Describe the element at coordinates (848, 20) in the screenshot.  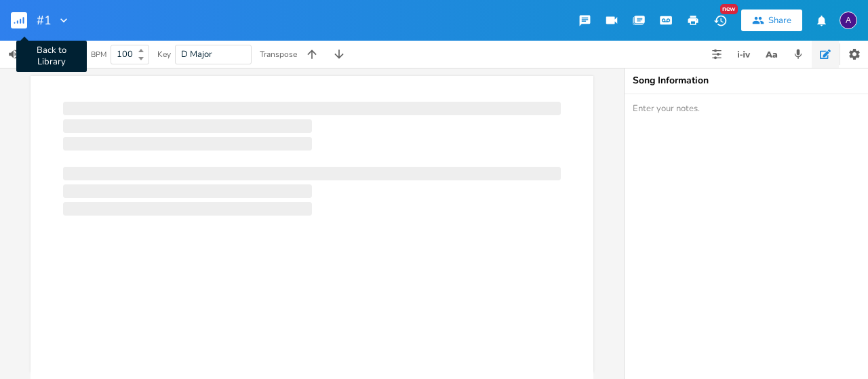
I see `div: AJ` at that location.